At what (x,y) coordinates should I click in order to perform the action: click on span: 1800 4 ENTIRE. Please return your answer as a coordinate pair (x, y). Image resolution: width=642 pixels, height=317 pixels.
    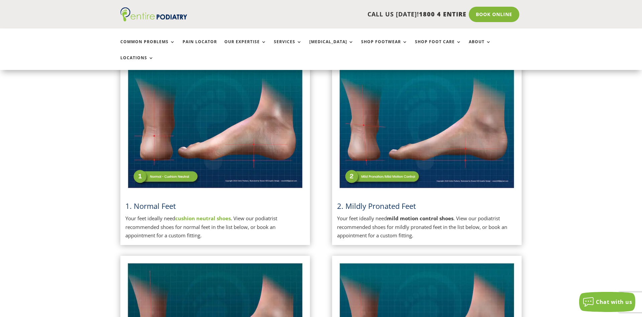
    Looking at the image, I should click on (443, 14).